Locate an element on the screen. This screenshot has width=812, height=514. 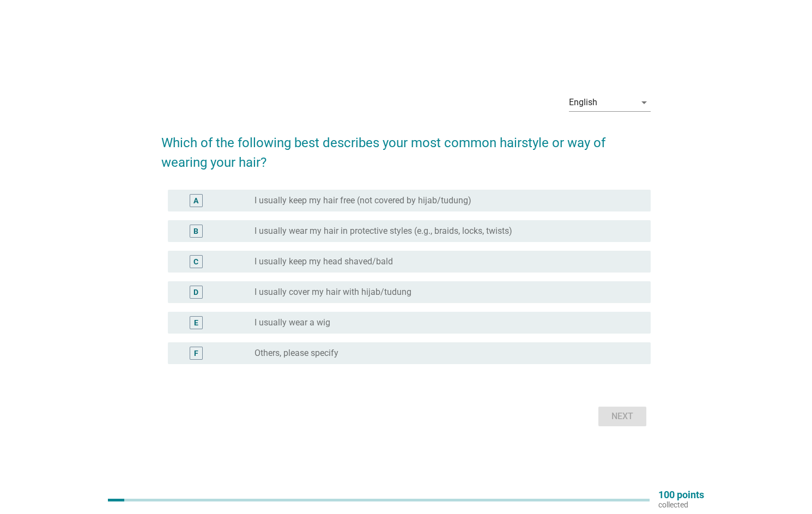
div: F is located at coordinates (196, 353).